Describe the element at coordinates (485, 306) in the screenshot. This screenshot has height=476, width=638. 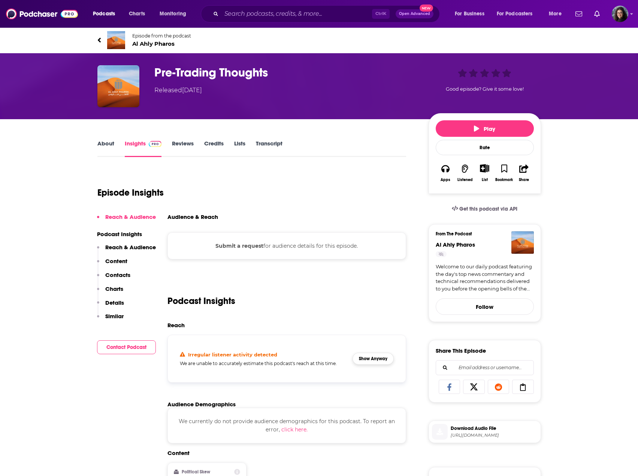
I see `button: Follow` at that location.